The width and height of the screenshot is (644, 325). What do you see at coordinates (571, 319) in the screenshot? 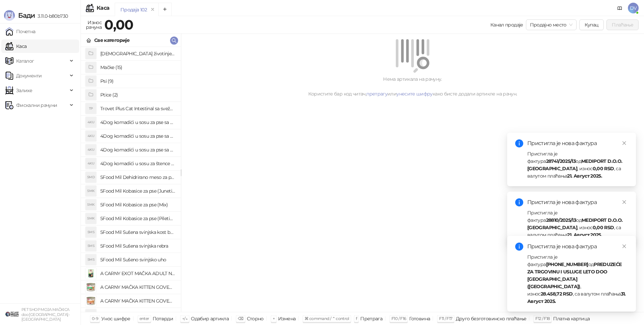
I see `div: Платна картица` at bounding box center [571, 319].